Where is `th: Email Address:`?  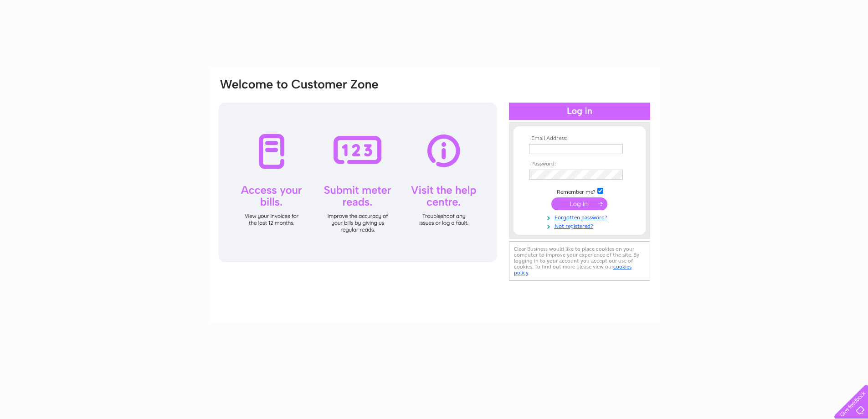
th: Email Address: is located at coordinates (580, 138).